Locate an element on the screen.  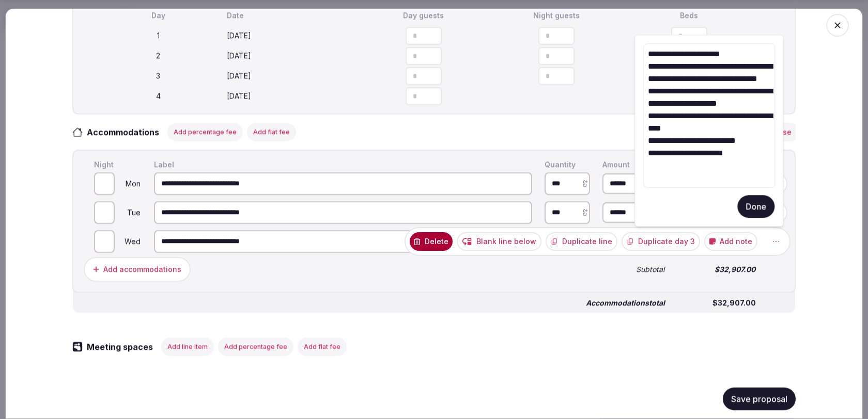
div: 1 is located at coordinates (158, 36).